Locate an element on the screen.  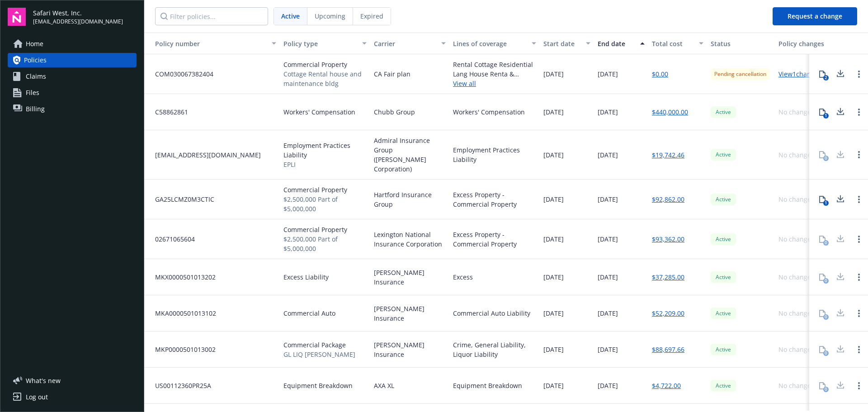
div: Total cost is located at coordinates (673, 44).